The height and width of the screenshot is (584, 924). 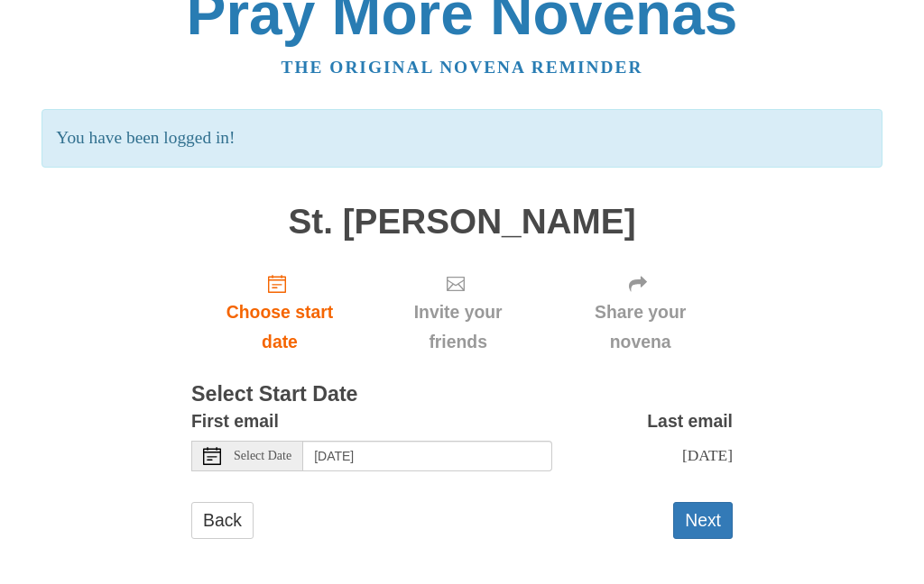 What do you see at coordinates (263, 456) in the screenshot?
I see `span: Select Date` at bounding box center [263, 456].